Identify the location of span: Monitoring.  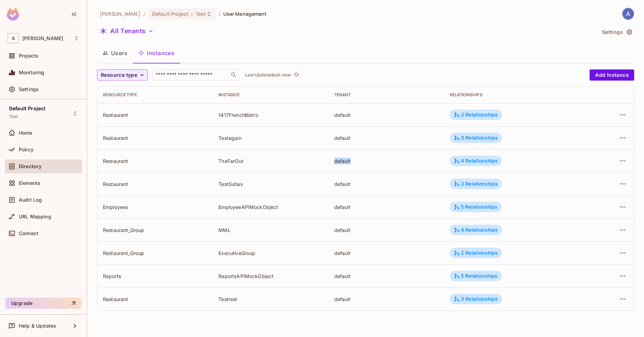
(32, 73).